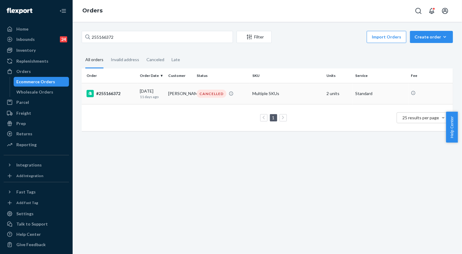 The width and height of the screenshot is (462, 254). Describe the element at coordinates (36, 214) in the screenshot. I see `a: Settings` at that location.